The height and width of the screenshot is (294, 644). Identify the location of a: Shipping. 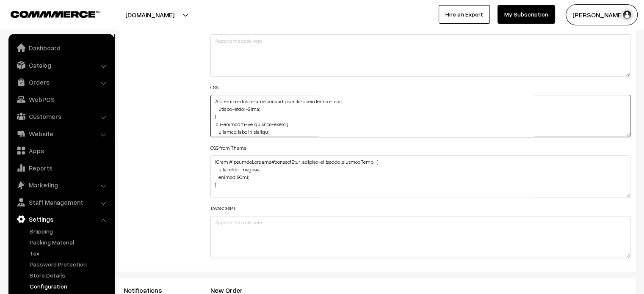
(70, 232).